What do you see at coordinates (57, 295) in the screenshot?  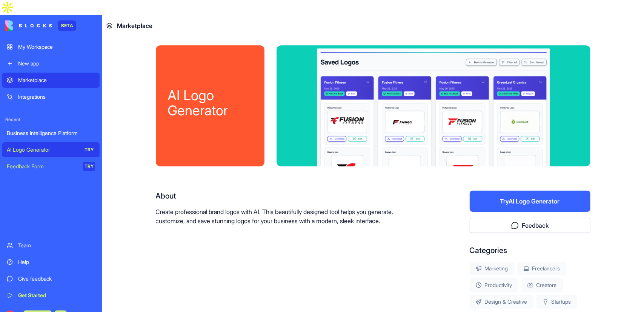 I see `div: Get Started` at bounding box center [57, 295].